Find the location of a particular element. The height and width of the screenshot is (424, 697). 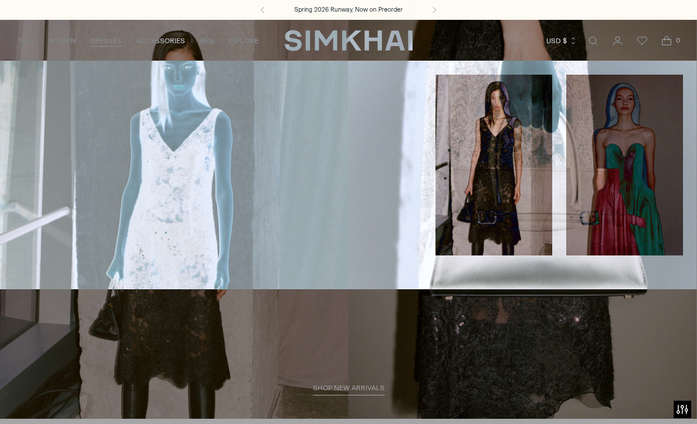

a: Go to the account page is located at coordinates (618, 41).